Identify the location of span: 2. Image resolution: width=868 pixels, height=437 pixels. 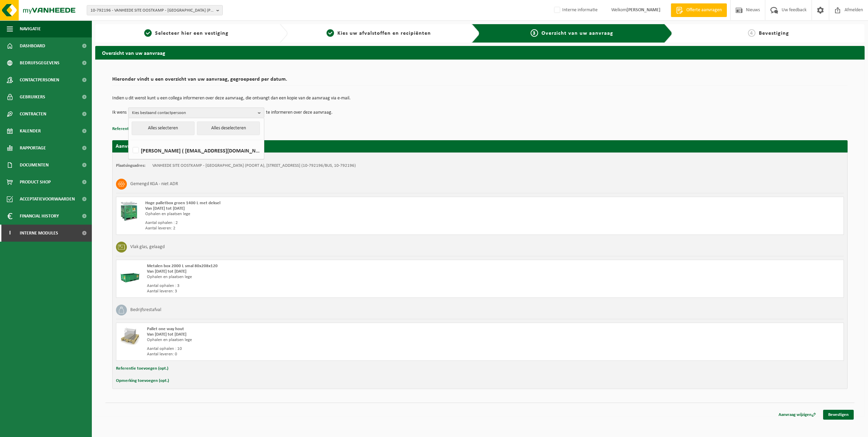
(330, 33).